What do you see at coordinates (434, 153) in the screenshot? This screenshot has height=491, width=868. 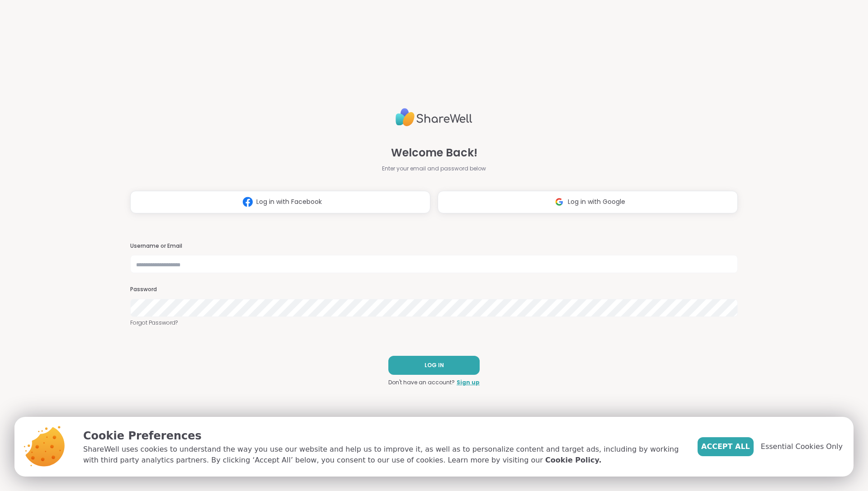 I see `span: Welcome Back!` at bounding box center [434, 153].